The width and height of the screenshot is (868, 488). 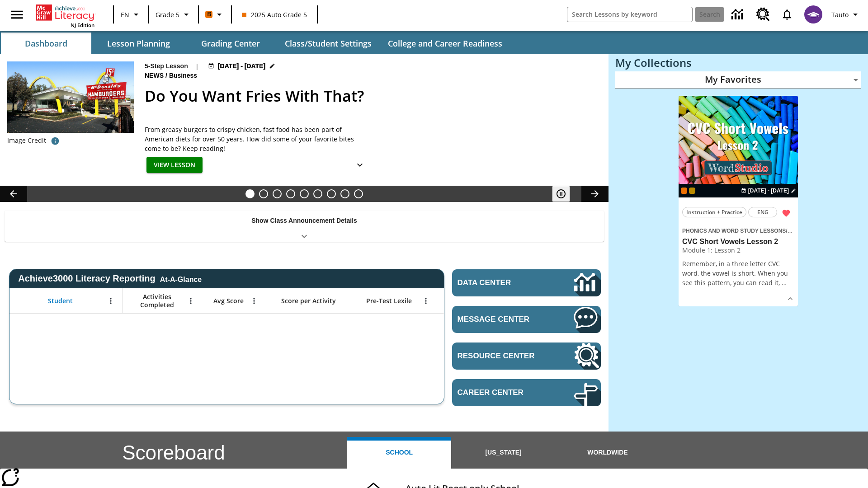 I want to click on span: ENG, so click(x=763, y=212).